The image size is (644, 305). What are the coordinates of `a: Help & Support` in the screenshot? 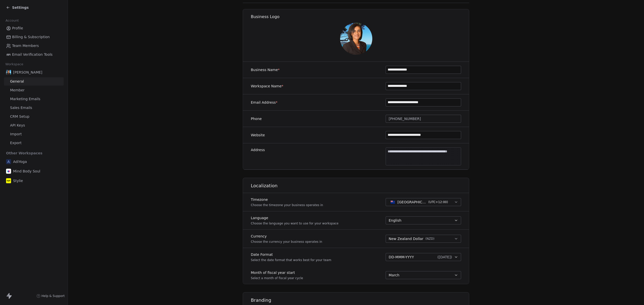 It's located at (50, 296).